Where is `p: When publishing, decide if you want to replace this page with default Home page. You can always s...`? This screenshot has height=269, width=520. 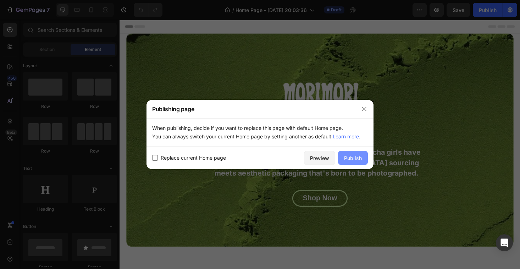
p: When publishing, decide if you want to replace this page with default Home page. You can always s... is located at coordinates (260, 133).